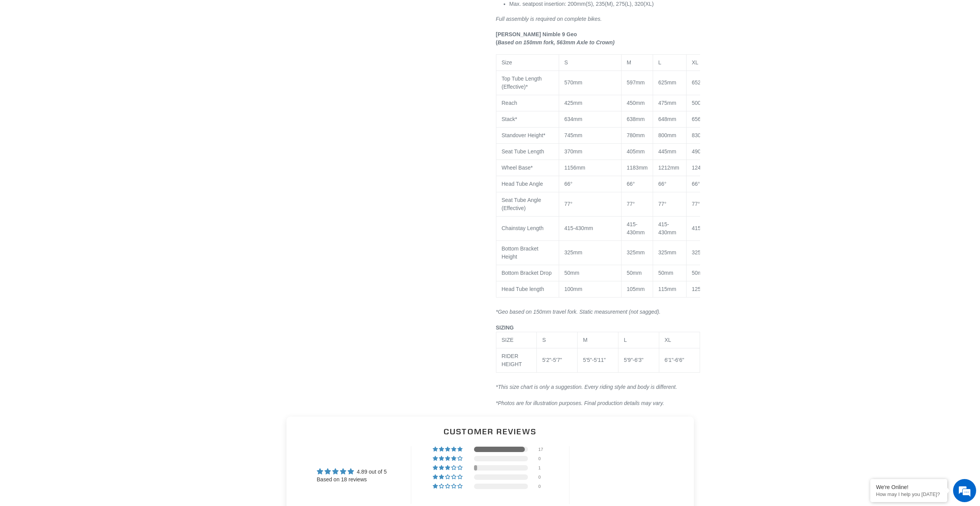 This screenshot has height=506, width=980. Describe the element at coordinates (701, 151) in the screenshot. I see `span: 490mm` at that location.